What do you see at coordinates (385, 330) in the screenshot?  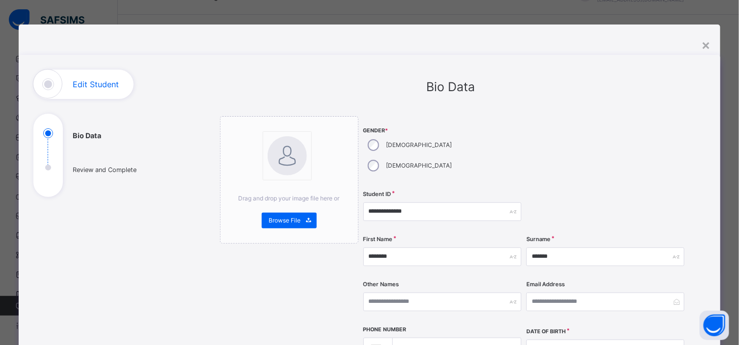 I see `label: Phone Number` at bounding box center [385, 330].